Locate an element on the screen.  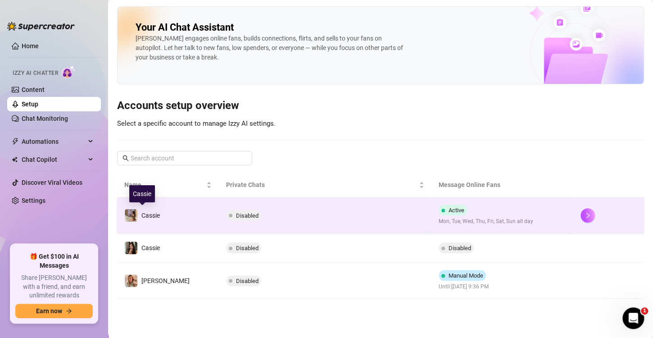
span: Private Chats is located at coordinates (321, 185).